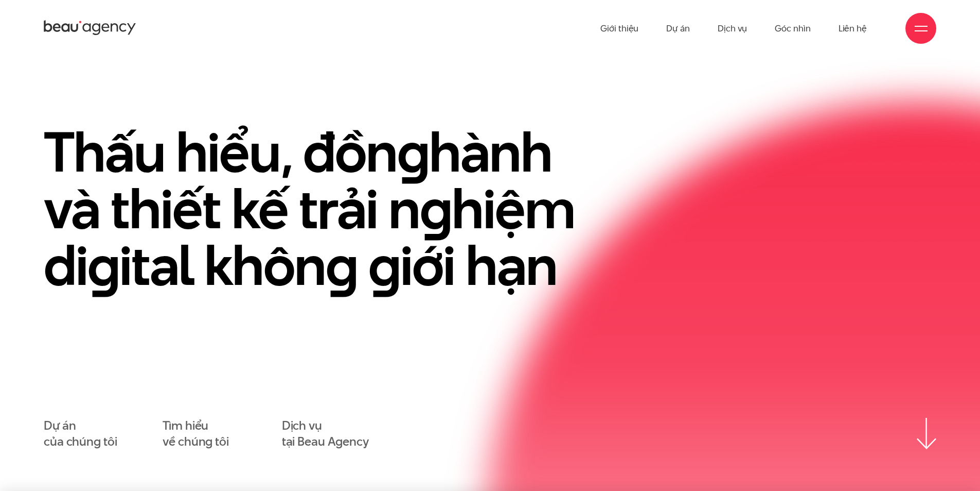  Describe the element at coordinates (195, 434) in the screenshot. I see `a: Tìm hiểuvề chúng tôi` at that location.